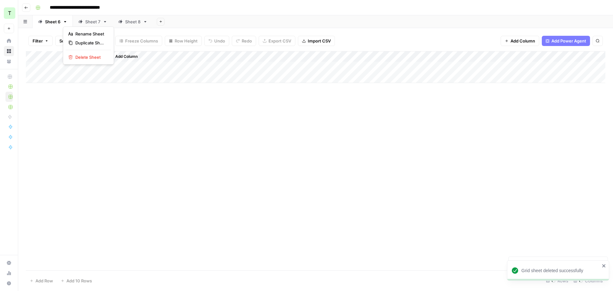 Image resolution: width=613 pixels, height=291 pixels. I want to click on button: Export CSV, so click(277, 41).